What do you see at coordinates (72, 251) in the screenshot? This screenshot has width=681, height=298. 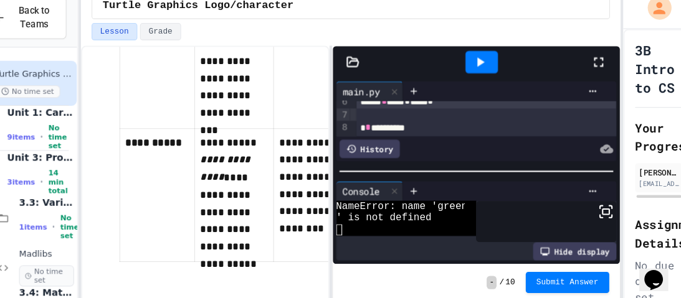 I see `span: Madlibs` at bounding box center [72, 251].